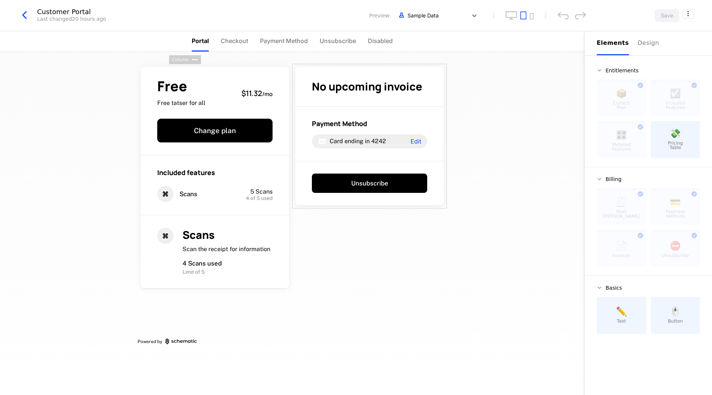 This screenshot has width=712, height=395. Describe the element at coordinates (370, 183) in the screenshot. I see `button: Unsubscribe` at that location.